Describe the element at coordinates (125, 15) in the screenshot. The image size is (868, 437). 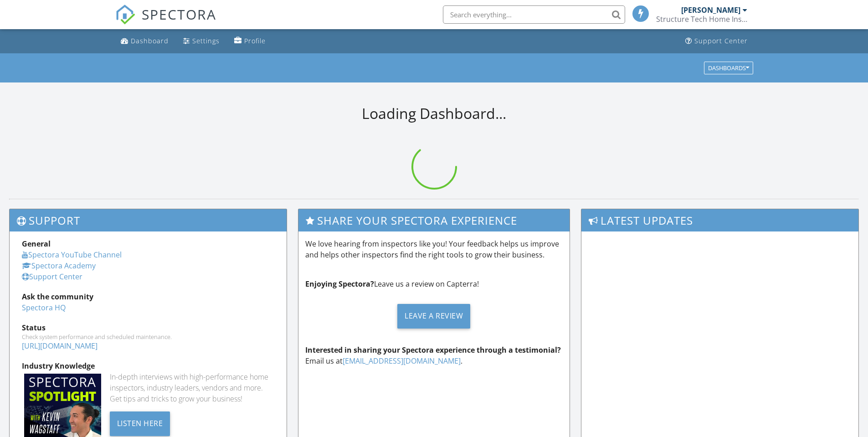
I see `img: The Best Home Inspection Software - Spectora` at that location.